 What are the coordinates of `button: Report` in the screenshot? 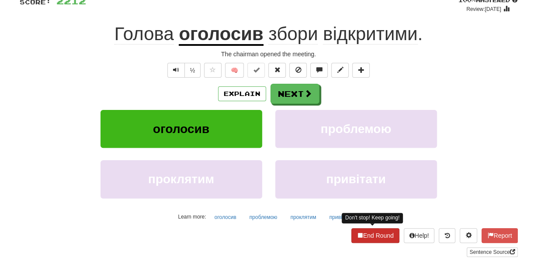 It's located at (499, 236).